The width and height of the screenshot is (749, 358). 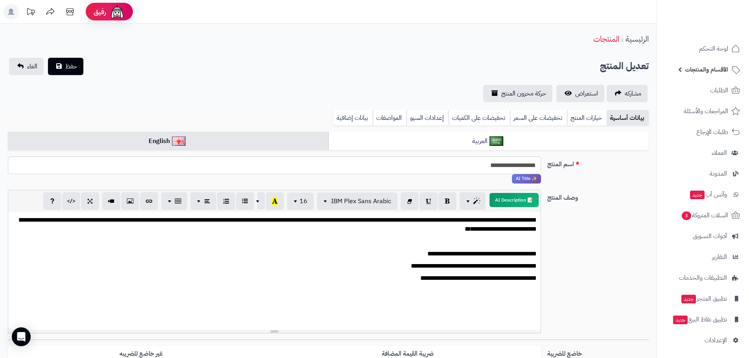 I want to click on span: المراجعات والأسئلة, so click(x=706, y=111).